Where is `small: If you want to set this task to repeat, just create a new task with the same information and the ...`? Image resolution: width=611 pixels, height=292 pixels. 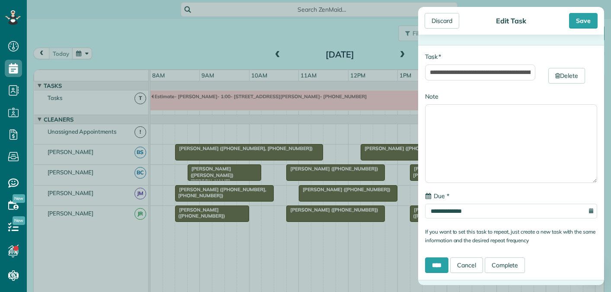 small: If you want to set this task to repeat, just create a new task with the same information and the ... is located at coordinates (511, 236).